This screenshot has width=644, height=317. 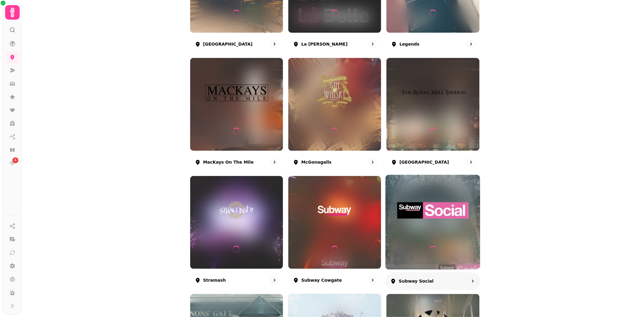 I want to click on a: McGonagallsMcGonagallsMcGonagalls, so click(x=335, y=114).